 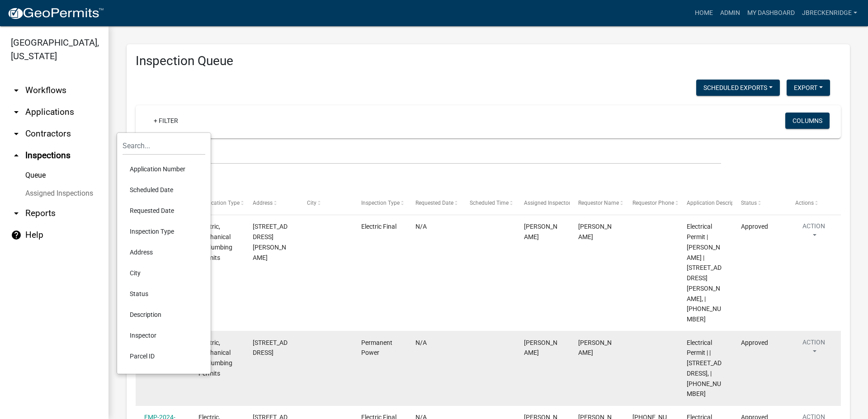 I want to click on span: Electrical Permit | Nolan Swartzentuber | 102 MILLER ST, | 108-11-01-004, so click(x=704, y=272).